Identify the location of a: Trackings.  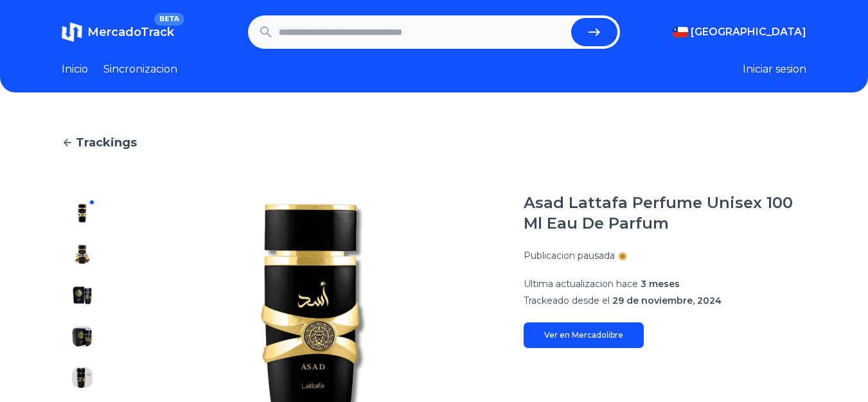
(434, 142).